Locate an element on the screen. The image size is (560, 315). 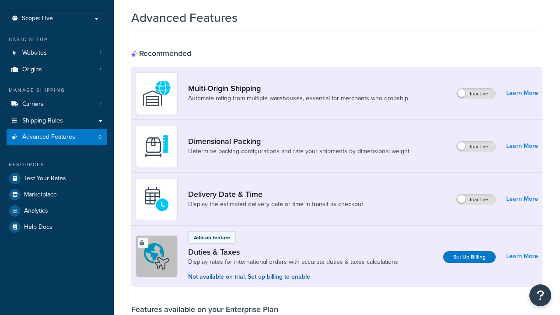
a: Analytics is located at coordinates (57, 211).